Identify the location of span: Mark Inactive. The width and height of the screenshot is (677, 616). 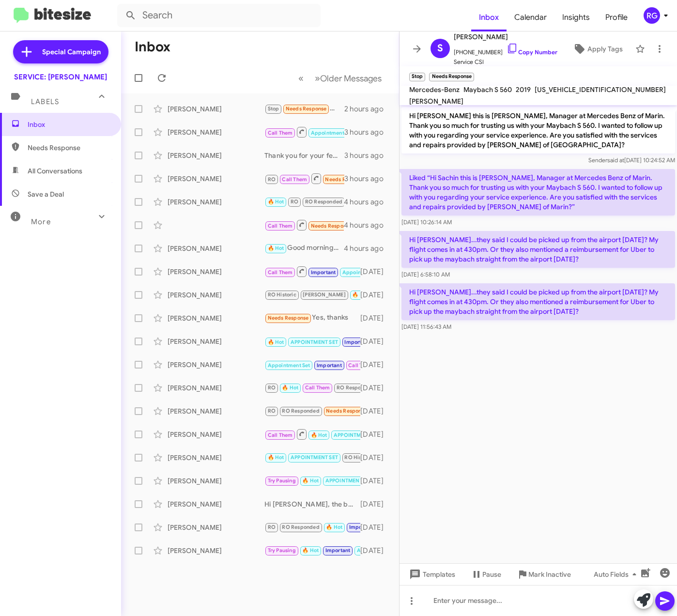
(550, 574).